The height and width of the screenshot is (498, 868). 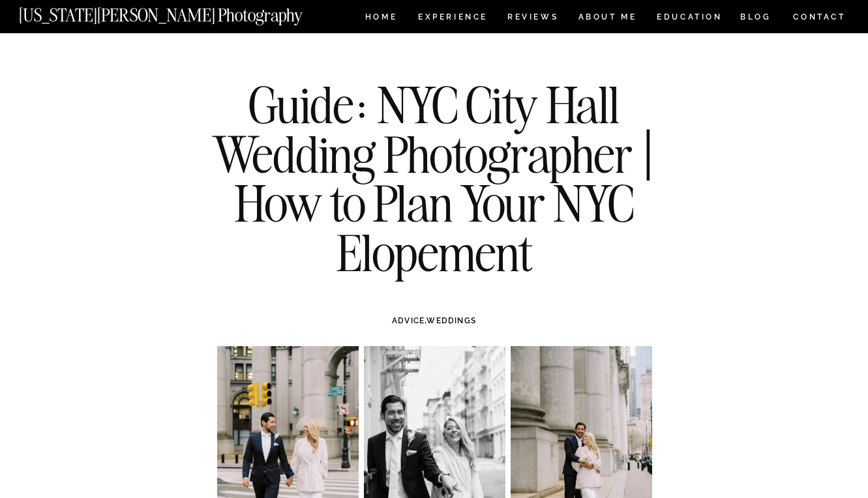 I want to click on a: ABOUT ME, so click(x=607, y=18).